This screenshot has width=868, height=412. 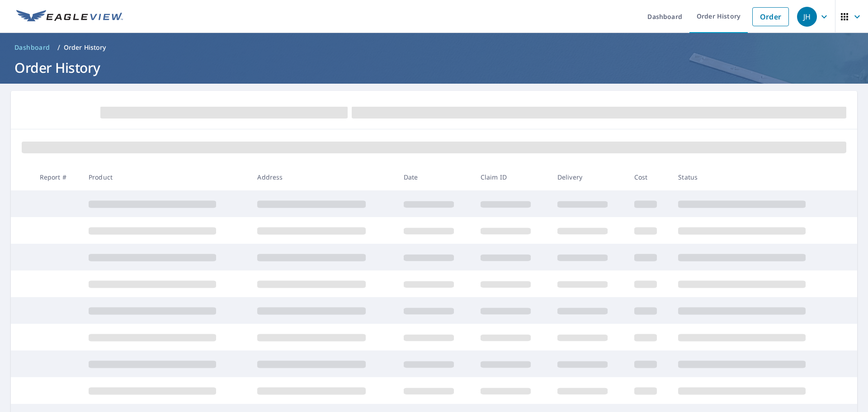 I want to click on a: Dashboard, so click(x=32, y=48).